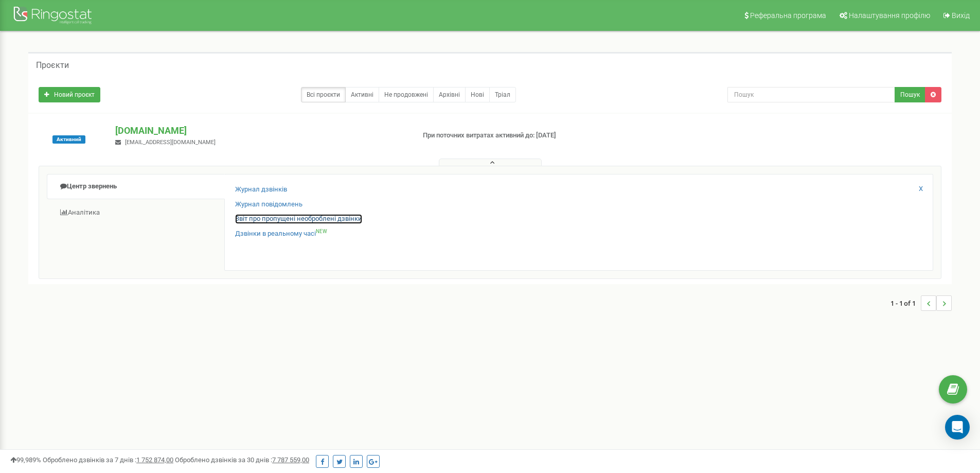  Describe the element at coordinates (25, 460) in the screenshot. I see `span: 99,989%` at that location.